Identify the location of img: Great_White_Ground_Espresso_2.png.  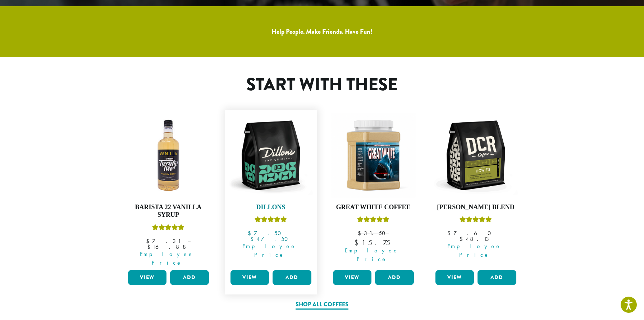
(373, 155).